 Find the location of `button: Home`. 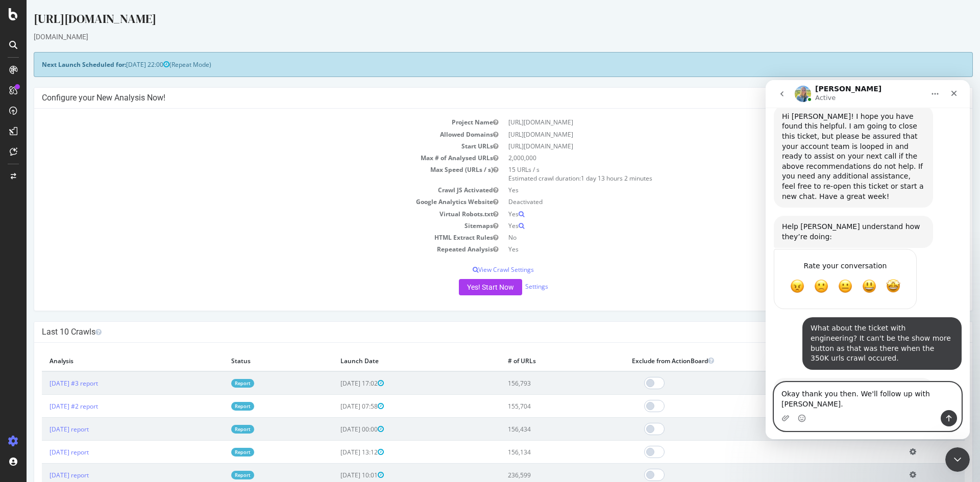

button: Home is located at coordinates (169, 14).